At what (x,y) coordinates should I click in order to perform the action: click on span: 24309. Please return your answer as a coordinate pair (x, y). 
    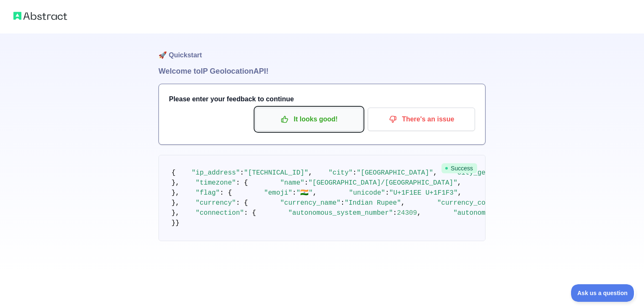
    Looking at the image, I should click on (407, 213).